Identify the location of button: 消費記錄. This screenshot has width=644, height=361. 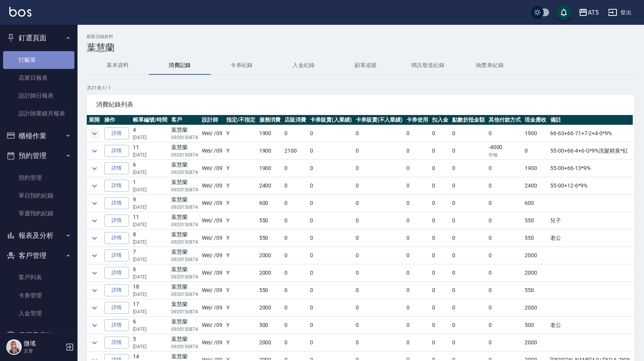
(180, 66).